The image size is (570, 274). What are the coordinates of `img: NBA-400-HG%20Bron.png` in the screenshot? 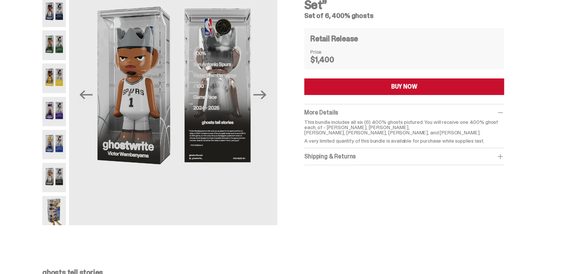 It's located at (54, 78).